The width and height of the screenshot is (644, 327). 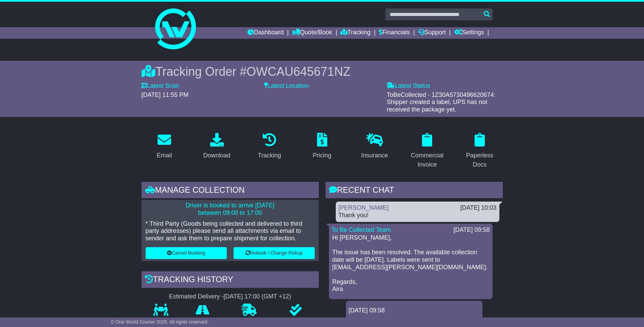 I want to click on a: Financials, so click(x=394, y=33).